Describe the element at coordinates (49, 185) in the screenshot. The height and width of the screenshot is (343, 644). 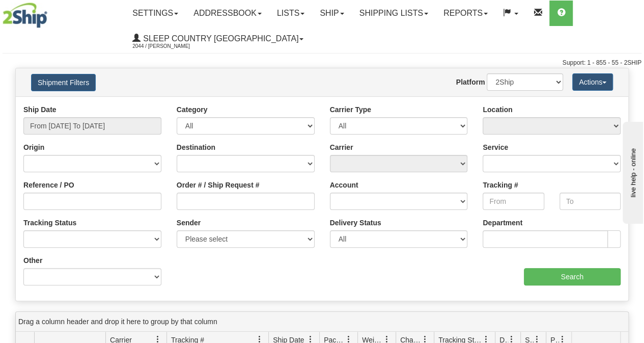
I see `label: Reference / PO` at that location.